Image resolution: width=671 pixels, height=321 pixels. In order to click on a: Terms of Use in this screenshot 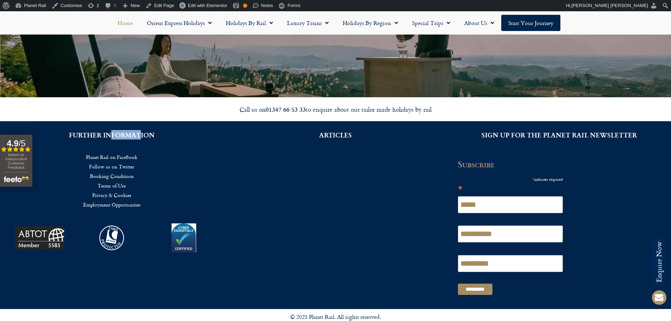, I will do `click(112, 185)`.